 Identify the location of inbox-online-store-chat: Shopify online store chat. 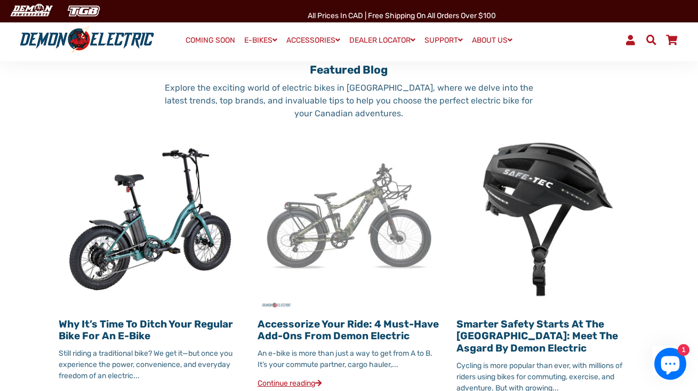
(670, 365).